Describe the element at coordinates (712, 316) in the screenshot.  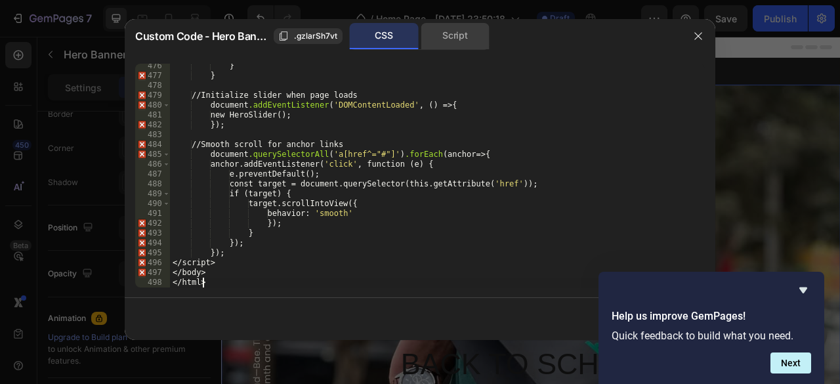
I see `h2: Help us improve GemPages!` at that location.